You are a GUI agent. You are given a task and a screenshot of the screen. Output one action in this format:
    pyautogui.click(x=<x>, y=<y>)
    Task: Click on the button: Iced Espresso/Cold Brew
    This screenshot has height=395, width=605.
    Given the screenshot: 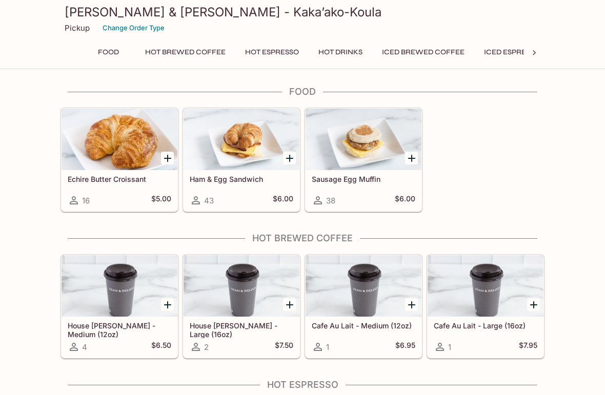 What is the action you would take?
    pyautogui.click(x=536, y=52)
    